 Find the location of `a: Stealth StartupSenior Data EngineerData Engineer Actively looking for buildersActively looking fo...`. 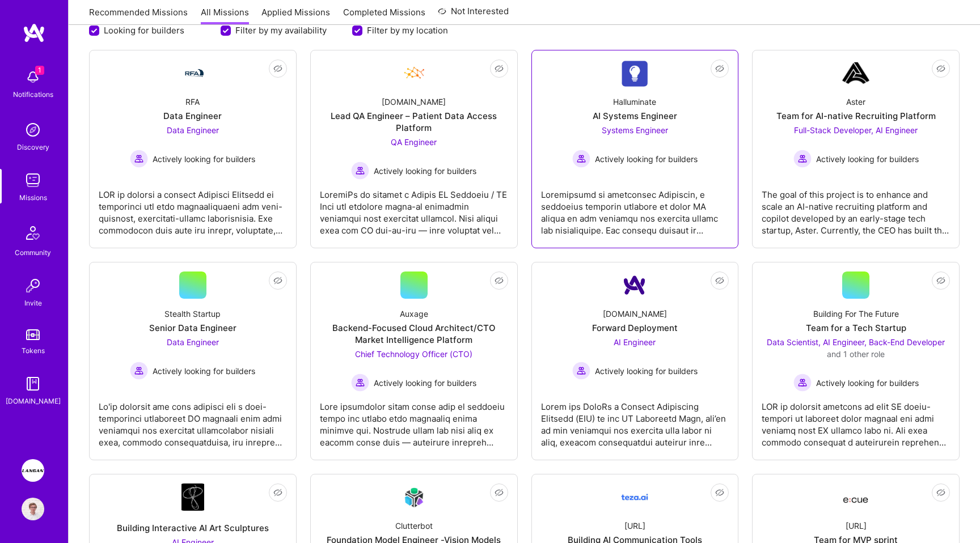

a: Stealth StartupSenior Data EngineerData Engineer Actively looking for buildersActively looking fo... is located at coordinates (193, 361).